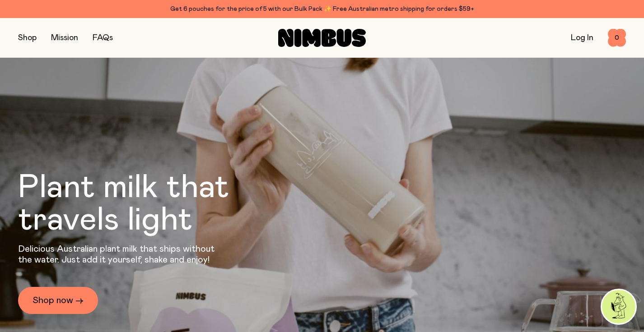  I want to click on span: 0, so click(617, 38).